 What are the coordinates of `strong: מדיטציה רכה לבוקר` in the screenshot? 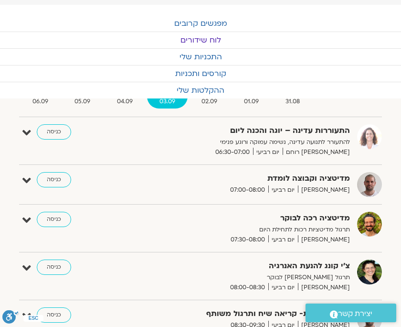 It's located at (250, 218).